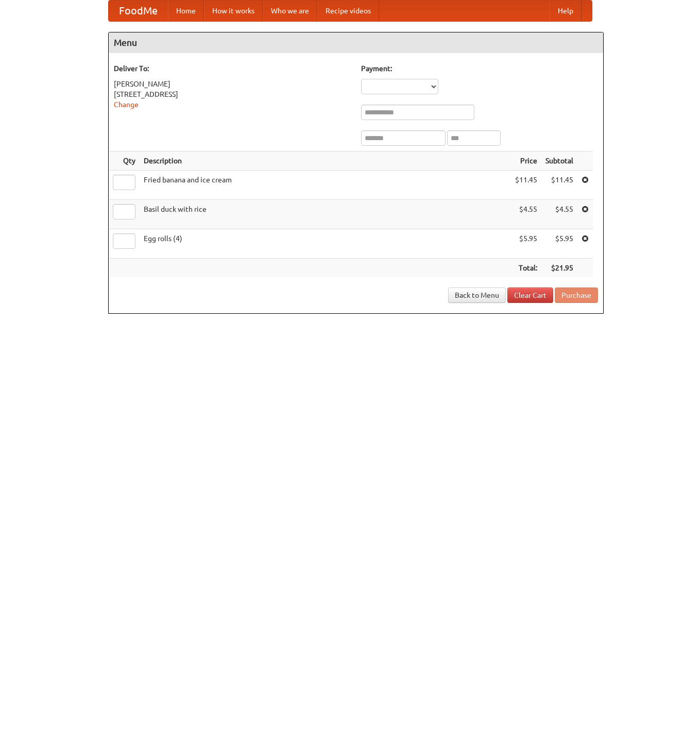  I want to click on a: Who we are, so click(289, 11).